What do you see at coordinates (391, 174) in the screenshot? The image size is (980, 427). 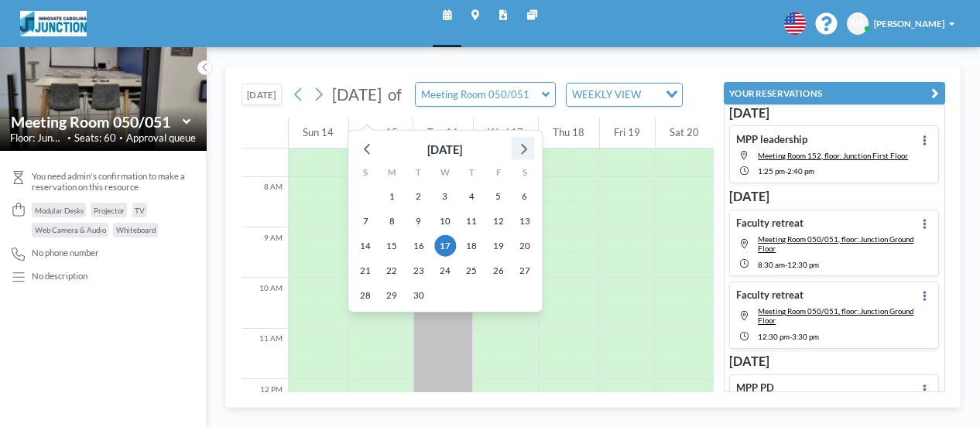 I see `div: M` at bounding box center [391, 174].